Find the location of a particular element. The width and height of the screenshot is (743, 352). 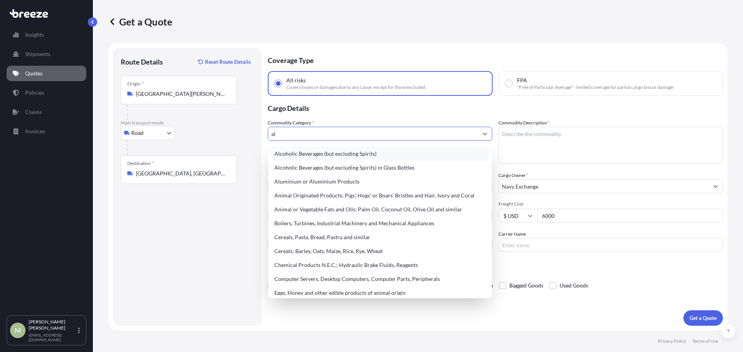

p: Cargo Details is located at coordinates (495, 108).